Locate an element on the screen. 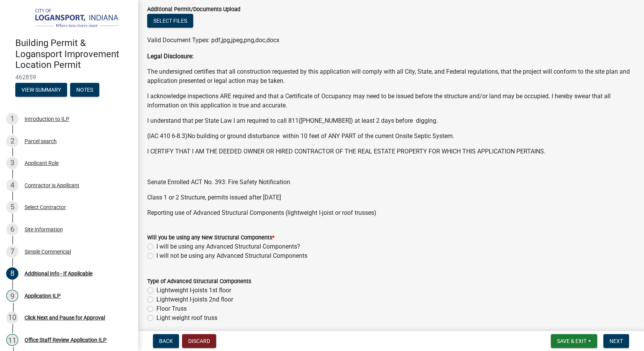 This screenshot has height=351, width=644. div: Parcel search is located at coordinates (40, 141).